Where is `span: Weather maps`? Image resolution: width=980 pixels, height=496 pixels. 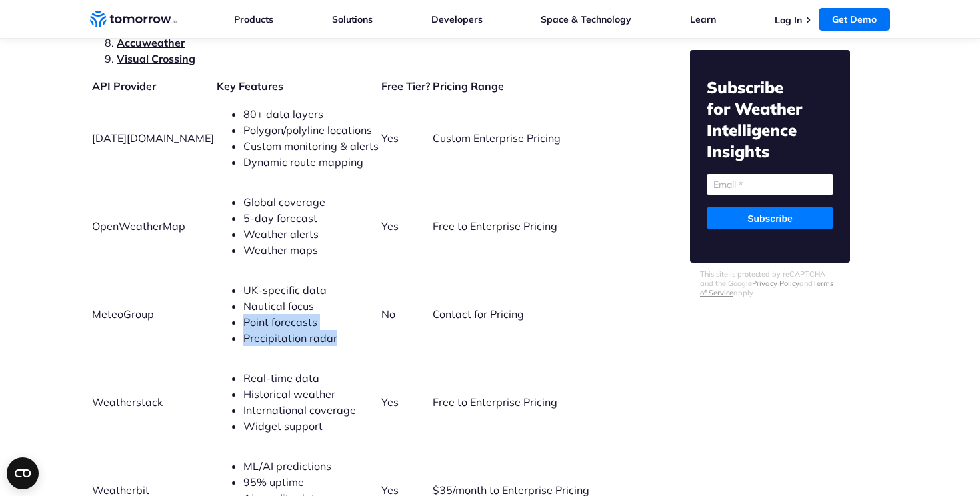 span: Weather maps is located at coordinates (280, 250).